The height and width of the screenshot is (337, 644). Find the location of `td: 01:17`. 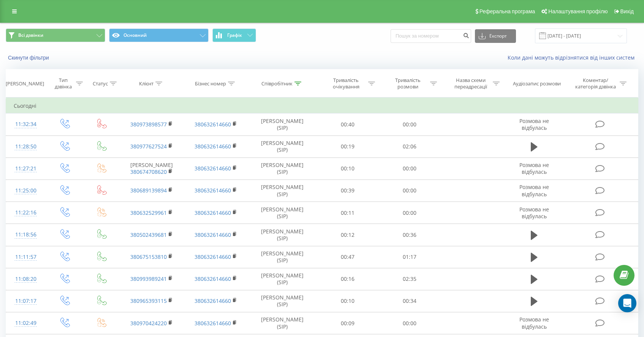

td: 01:17 is located at coordinates (410, 257).